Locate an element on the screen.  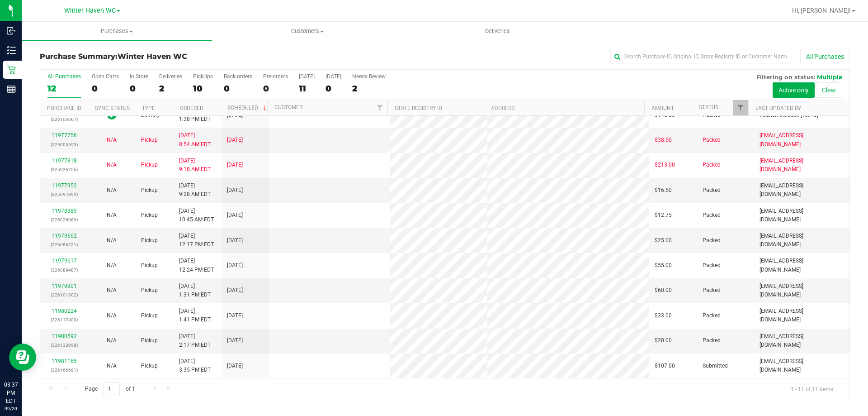
a: 11981165 is located at coordinates (64, 361).